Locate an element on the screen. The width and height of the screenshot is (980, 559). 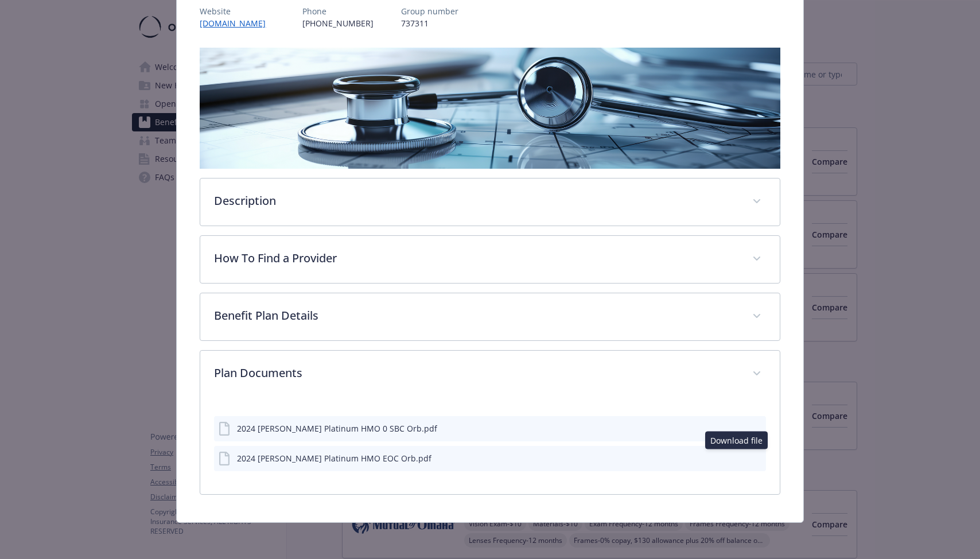
p: Benefit Plan Details is located at coordinates (476, 315).